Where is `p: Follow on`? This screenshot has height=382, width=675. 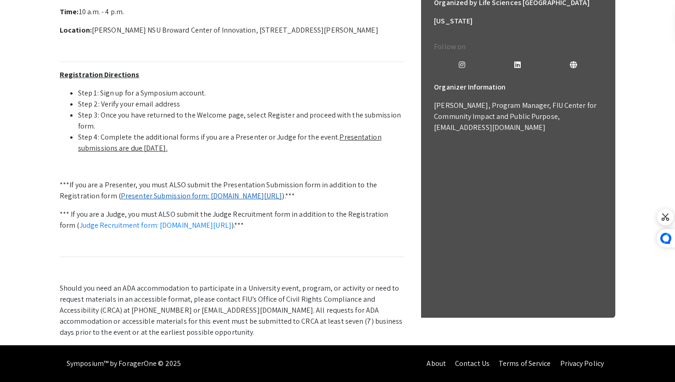
p: Follow on is located at coordinates (518, 47).